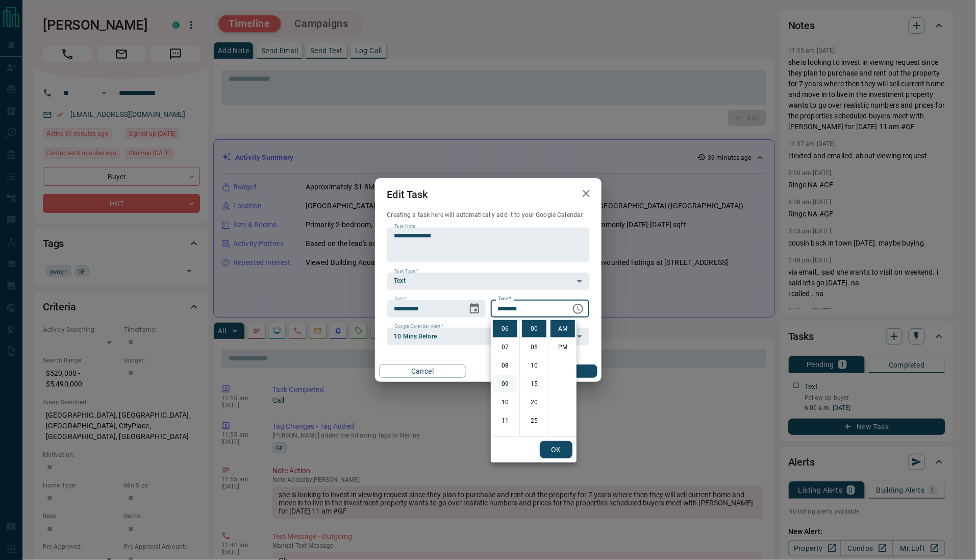  What do you see at coordinates (488, 281) in the screenshot?
I see `div: Text` at bounding box center [488, 281].